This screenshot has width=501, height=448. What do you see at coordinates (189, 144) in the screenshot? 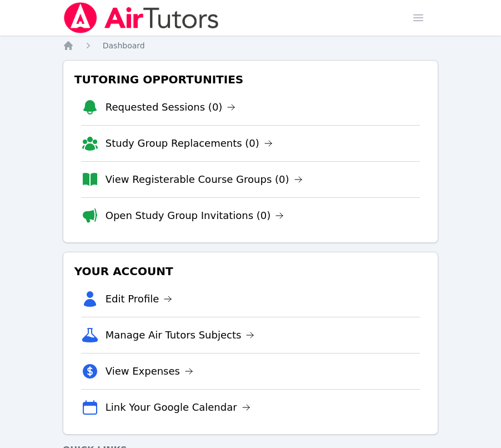
I see `a: Study Group Replacements (0)` at bounding box center [189, 144].